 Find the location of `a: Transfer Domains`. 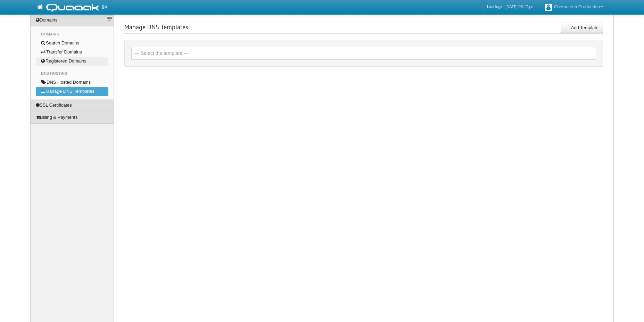

a: Transfer Domains is located at coordinates (72, 52).